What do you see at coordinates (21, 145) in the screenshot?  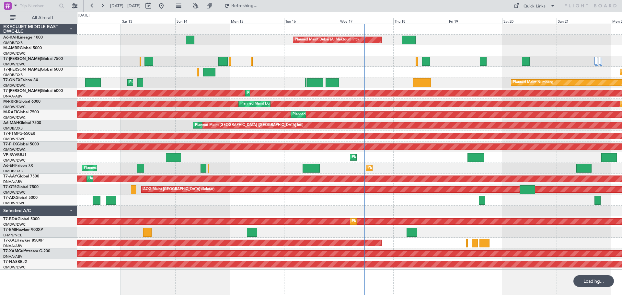 I see `a: T7-FHXGlobal 5000` at bounding box center [21, 145].